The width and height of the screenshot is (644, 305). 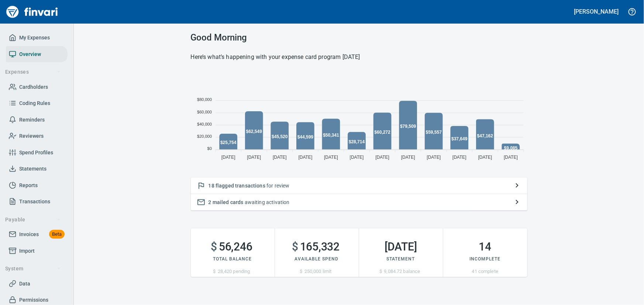 What do you see at coordinates (34, 87) in the screenshot?
I see `span: Cardholders` at bounding box center [34, 87].